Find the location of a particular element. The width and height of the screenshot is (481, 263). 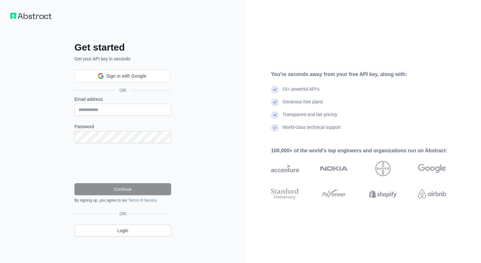

label: Password is located at coordinates (123, 126).